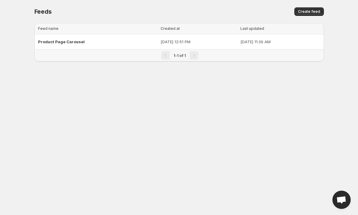 The height and width of the screenshot is (215, 358). I want to click on span: Created at, so click(170, 28).